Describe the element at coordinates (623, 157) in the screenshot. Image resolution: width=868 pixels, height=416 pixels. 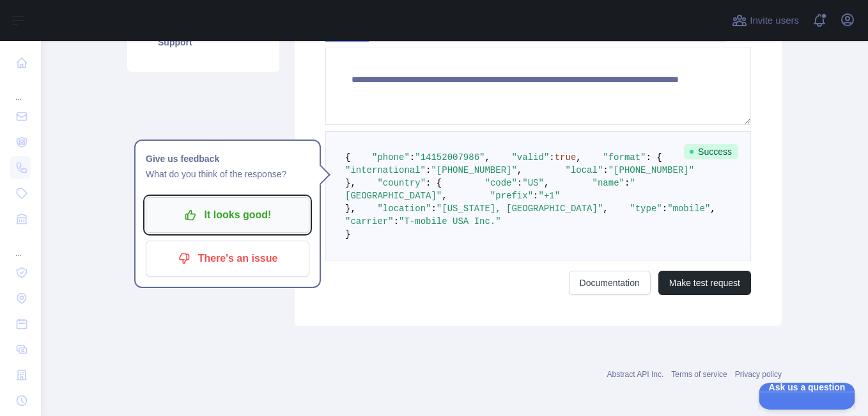
I see `span: "format"` at that location.